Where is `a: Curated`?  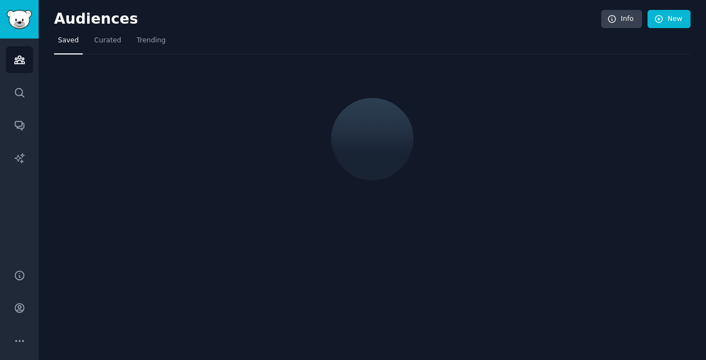 a: Curated is located at coordinates (107, 43).